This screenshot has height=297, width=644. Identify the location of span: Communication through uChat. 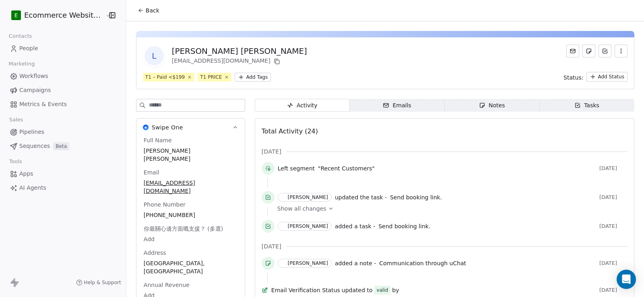
(422, 263).